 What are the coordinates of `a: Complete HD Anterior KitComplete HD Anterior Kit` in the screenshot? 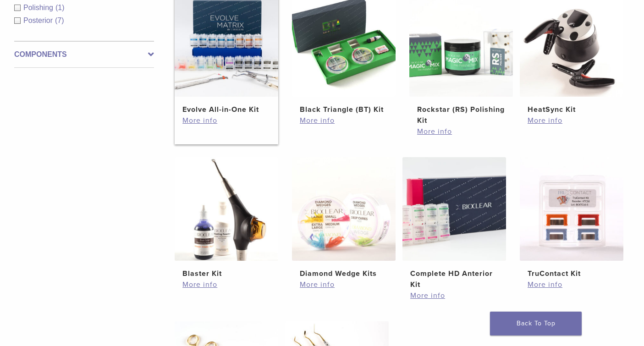 It's located at (454, 224).